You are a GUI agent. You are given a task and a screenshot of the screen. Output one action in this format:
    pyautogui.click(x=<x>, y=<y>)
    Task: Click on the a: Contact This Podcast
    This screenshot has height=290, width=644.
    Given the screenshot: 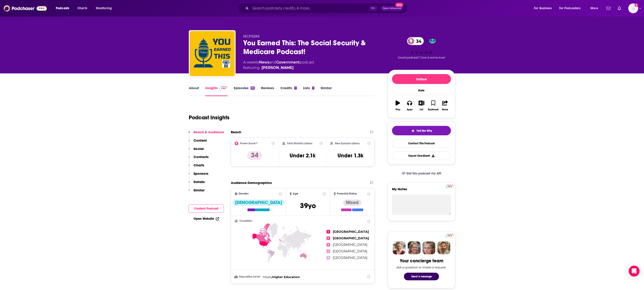 What is the action you would take?
    pyautogui.click(x=422, y=143)
    